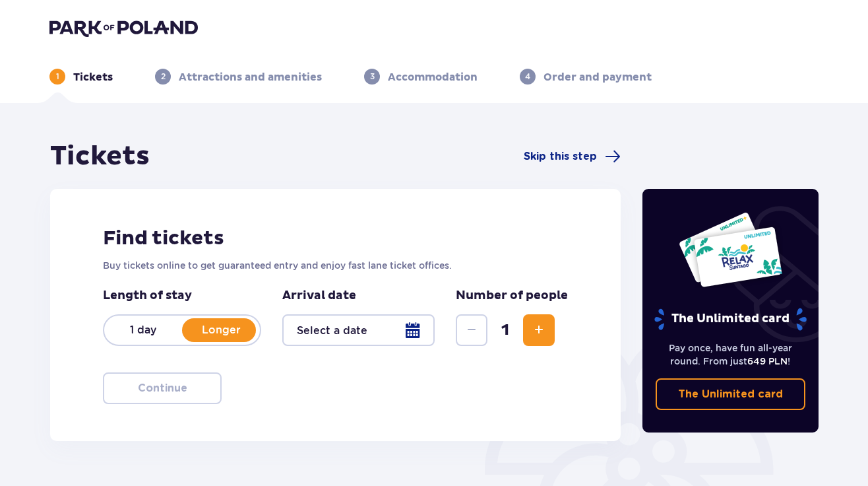 This screenshot has height=486, width=868. Describe the element at coordinates (335, 265) in the screenshot. I see `p: Buy tickets online to get guaranteed entry and enjoy fast lane ticket offices.` at that location.